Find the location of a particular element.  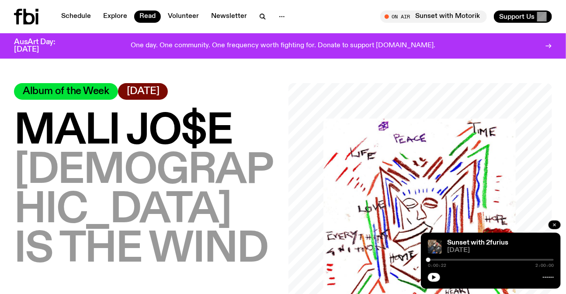

a: Newsletter is located at coordinates (229, 17).